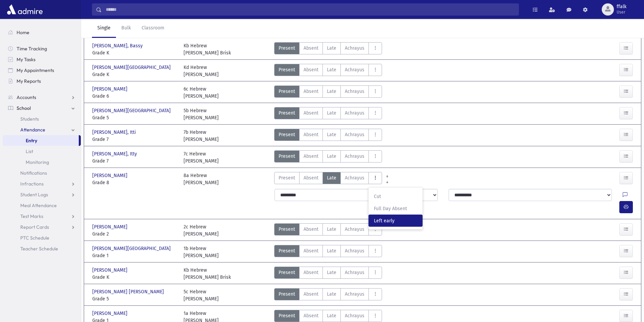  What do you see at coordinates (29, 119) in the screenshot?
I see `span: Students` at bounding box center [29, 119].